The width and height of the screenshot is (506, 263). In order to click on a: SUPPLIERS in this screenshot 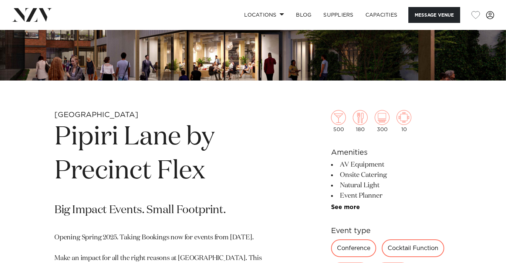, I will do `click(338, 15)`.